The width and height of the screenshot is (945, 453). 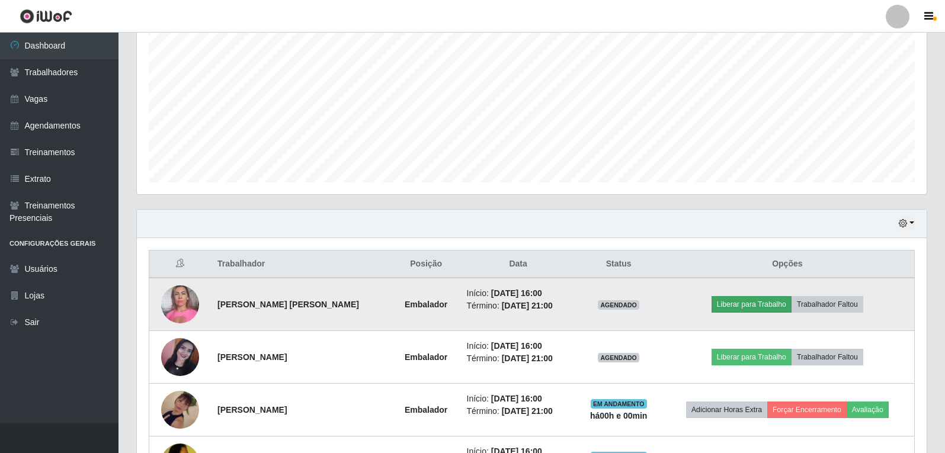 What do you see at coordinates (180, 304) in the screenshot?
I see `img: 1689780238947.jpeg` at bounding box center [180, 304].